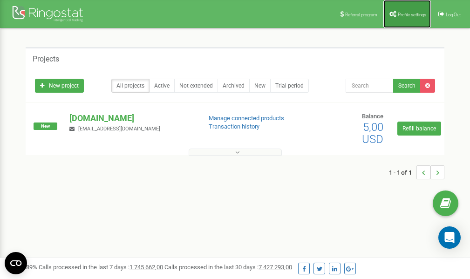 The width and height of the screenshot is (470, 279). What do you see at coordinates (233, 86) in the screenshot?
I see `a: Archived` at bounding box center [233, 86].